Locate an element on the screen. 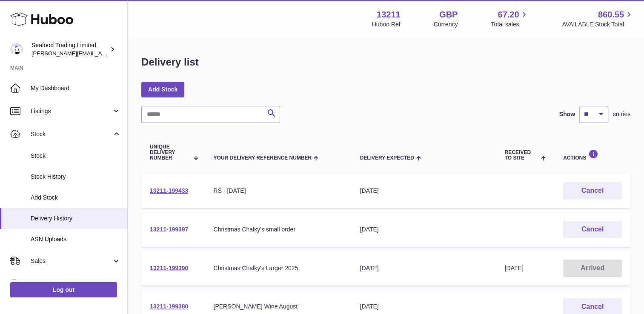  h1: Delivery list is located at coordinates (170, 62).